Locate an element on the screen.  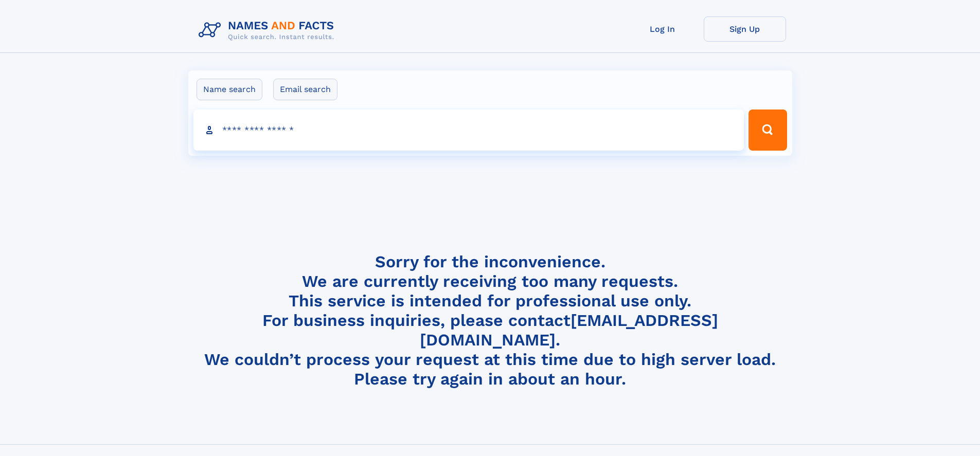
input: search input is located at coordinates (469, 130).